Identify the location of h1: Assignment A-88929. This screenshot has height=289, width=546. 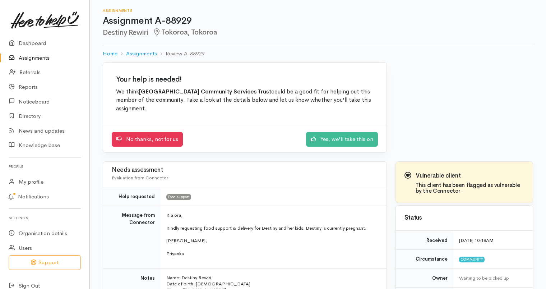
(318, 21).